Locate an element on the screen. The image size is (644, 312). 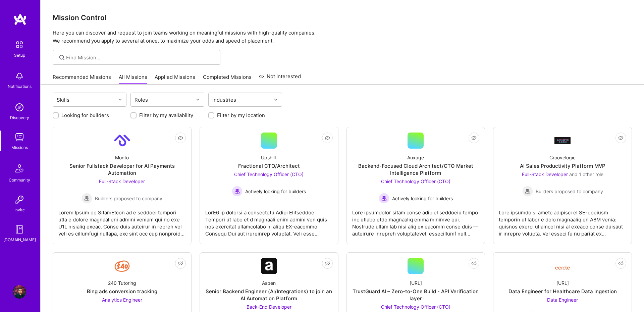
img: setup is located at coordinates (19, 45).